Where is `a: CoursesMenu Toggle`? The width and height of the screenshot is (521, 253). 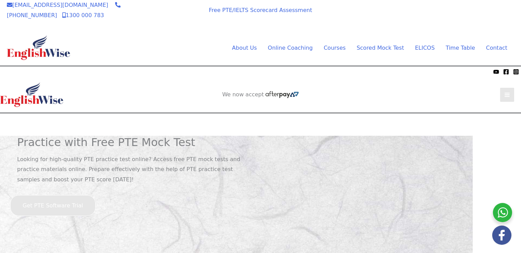
a: CoursesMenu Toggle is located at coordinates (334, 48).